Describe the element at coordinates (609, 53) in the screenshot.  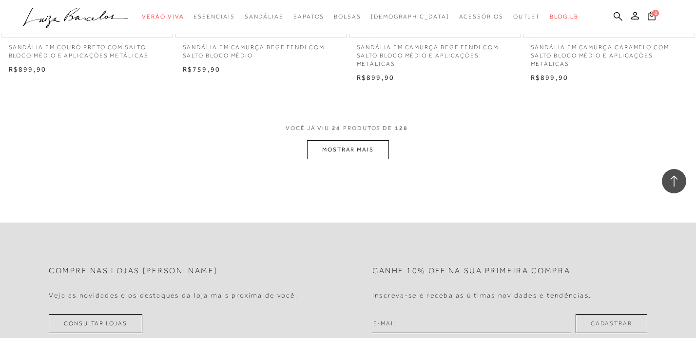
I see `a: SANDÁLIA EM CAMURÇA CARAMELO COM SALTO BLOCO MÉDIO E APLICAÇÕES METÁLICAS` at that location.